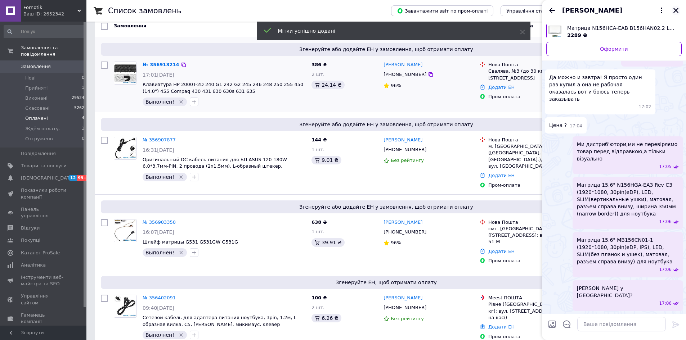  Describe the element at coordinates (43, 129) in the screenshot. I see `span: Ждём оплату.` at that location.